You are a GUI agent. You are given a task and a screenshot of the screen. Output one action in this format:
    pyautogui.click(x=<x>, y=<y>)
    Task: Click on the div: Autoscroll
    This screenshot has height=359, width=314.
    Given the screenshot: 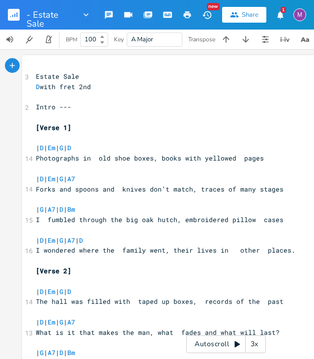 What is the action you would take?
    pyautogui.click(x=226, y=344)
    